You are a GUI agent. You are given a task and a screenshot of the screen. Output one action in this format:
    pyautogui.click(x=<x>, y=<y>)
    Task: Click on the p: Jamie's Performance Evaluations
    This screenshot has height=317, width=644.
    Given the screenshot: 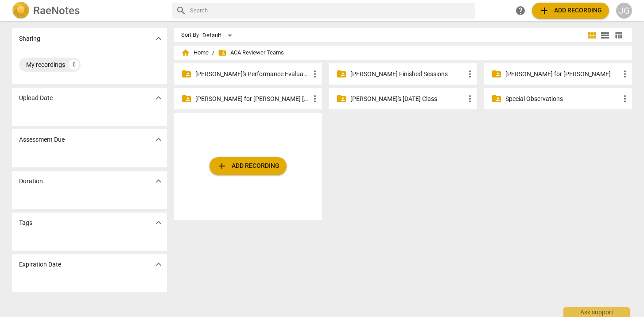 What is the action you would take?
    pyautogui.click(x=252, y=74)
    